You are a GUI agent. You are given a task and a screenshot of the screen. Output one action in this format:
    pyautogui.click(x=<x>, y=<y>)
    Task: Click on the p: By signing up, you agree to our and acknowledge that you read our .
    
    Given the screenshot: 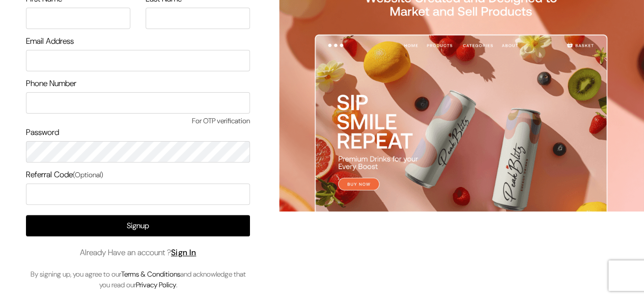 What is the action you would take?
    pyautogui.click(x=138, y=280)
    